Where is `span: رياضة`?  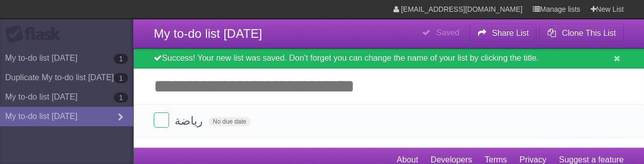
span: رياضة is located at coordinates (190, 120).